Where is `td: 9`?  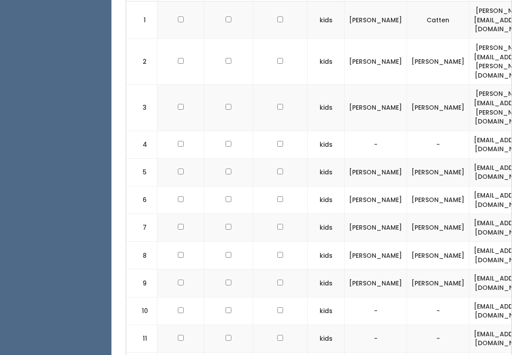
td: 9 is located at coordinates (142, 283).